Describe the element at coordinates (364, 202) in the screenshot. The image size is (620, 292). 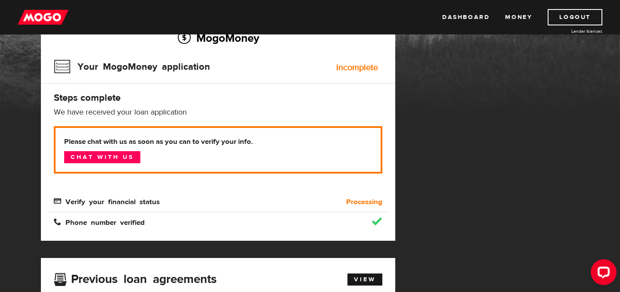
I see `b: Processing` at that location.